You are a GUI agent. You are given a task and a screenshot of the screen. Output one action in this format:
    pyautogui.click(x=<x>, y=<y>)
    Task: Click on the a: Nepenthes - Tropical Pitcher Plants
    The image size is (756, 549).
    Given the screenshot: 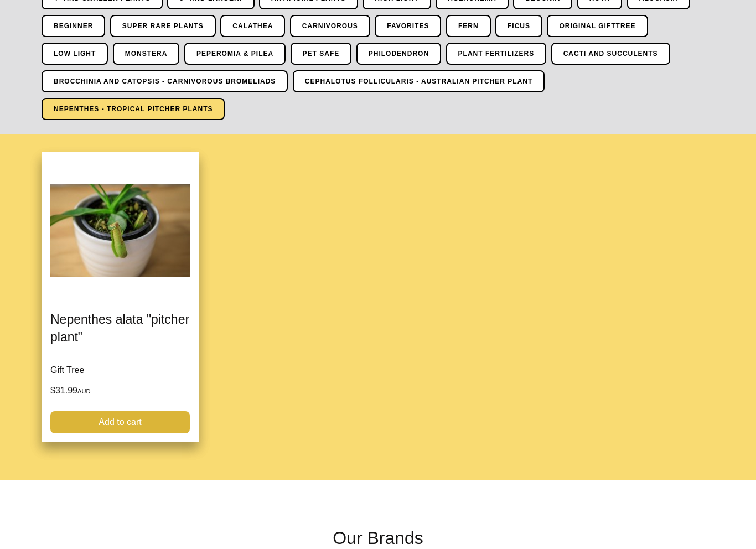 What is the action you would take?
    pyautogui.click(x=133, y=109)
    